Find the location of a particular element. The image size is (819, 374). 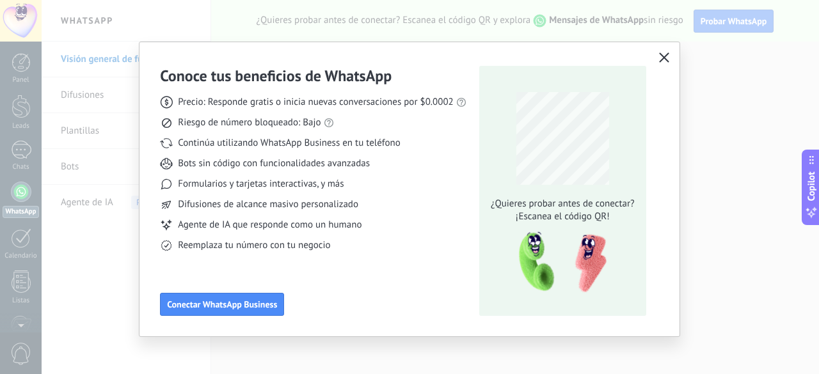

span: Riesgo de número bloqueado: Bajo is located at coordinates (249, 123).